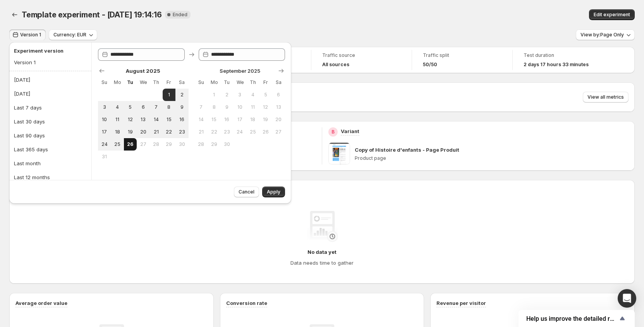 This screenshot has width=644, height=327. What do you see at coordinates (247, 303) in the screenshot?
I see `h3: Conversion rate` at bounding box center [247, 303].